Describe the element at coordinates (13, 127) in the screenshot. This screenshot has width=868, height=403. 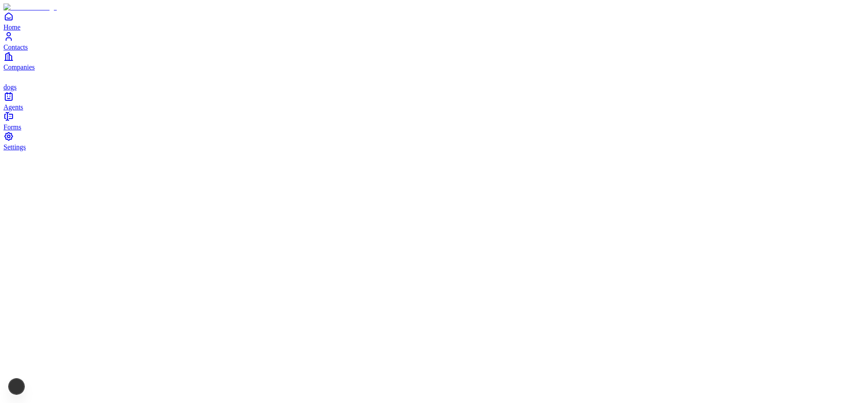
I see `span: Forms` at that location.